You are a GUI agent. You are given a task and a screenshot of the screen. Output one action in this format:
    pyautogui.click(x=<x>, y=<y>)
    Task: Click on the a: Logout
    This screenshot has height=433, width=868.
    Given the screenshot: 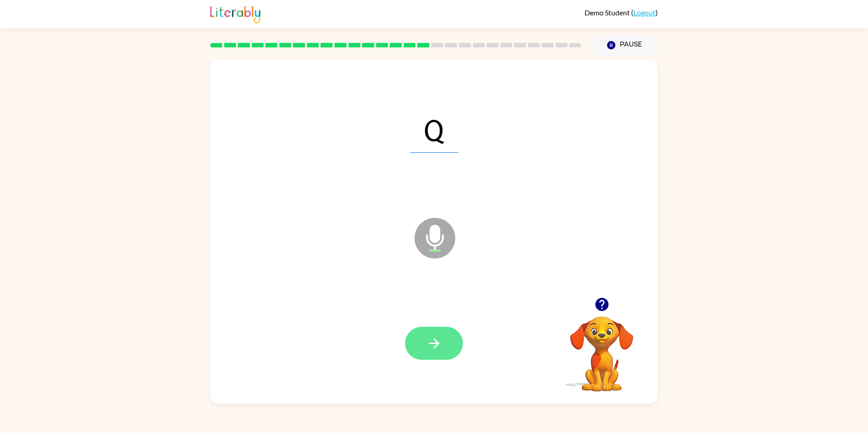 What is the action you would take?
    pyautogui.click(x=644, y=12)
    